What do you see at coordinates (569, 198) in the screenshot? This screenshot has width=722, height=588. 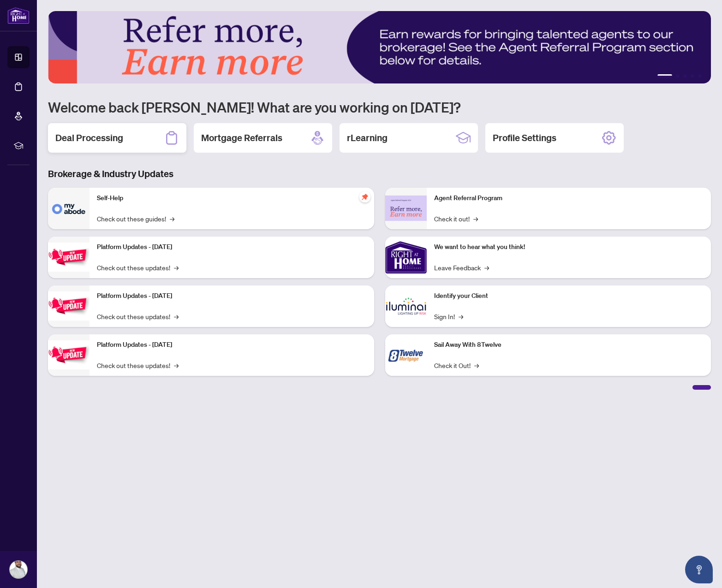 I see `p: Agent Referral Program` at bounding box center [569, 198].